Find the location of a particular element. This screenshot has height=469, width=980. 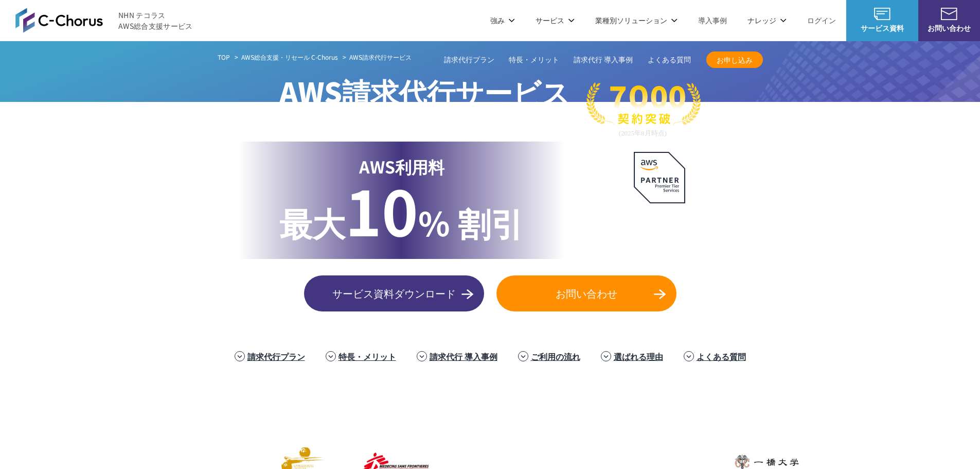

a: お問い合わせ is located at coordinates (587, 294).